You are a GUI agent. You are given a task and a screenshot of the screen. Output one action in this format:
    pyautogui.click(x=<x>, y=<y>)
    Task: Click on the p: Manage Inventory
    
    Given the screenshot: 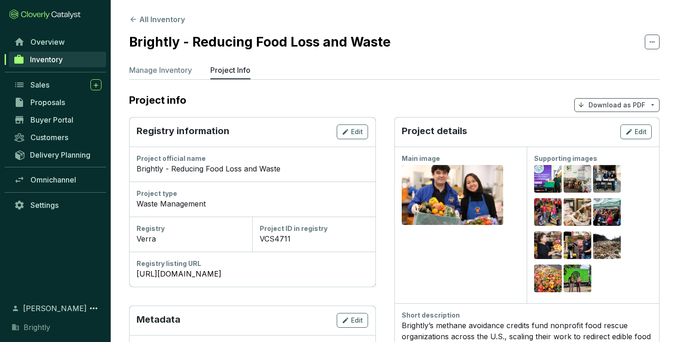 What is the action you would take?
    pyautogui.click(x=161, y=70)
    